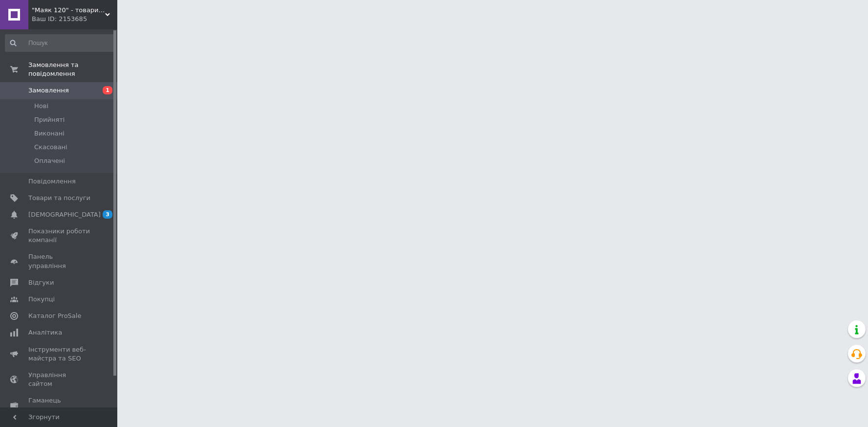  I want to click on span: Відгуки, so click(41, 283).